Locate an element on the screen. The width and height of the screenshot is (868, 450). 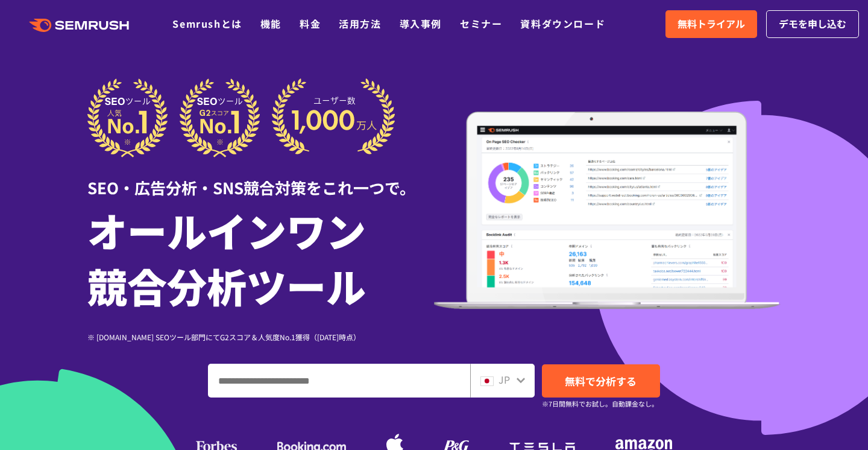
span: 無料で分析する is located at coordinates (600, 380).